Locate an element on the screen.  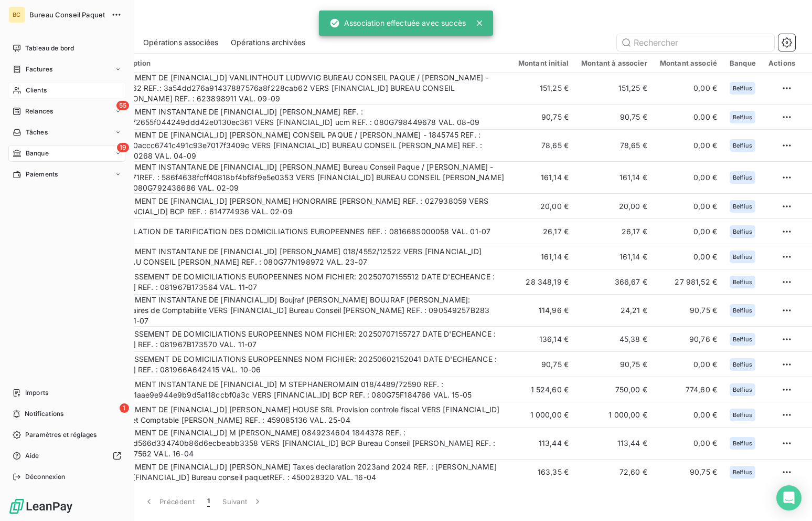
div: Montant initial is located at coordinates (544, 63).